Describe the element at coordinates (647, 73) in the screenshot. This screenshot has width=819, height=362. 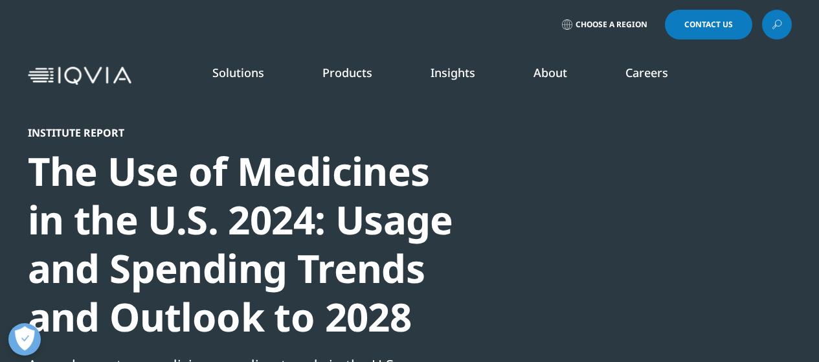
I see `a: Careers` at that location.